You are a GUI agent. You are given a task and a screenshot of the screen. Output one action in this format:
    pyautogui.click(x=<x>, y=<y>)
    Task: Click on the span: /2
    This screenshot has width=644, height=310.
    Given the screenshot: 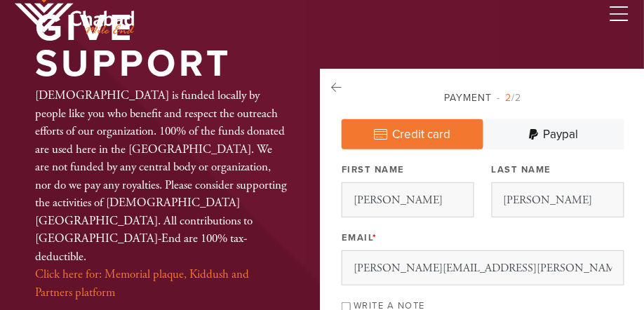 What is the action you would take?
    pyautogui.click(x=510, y=98)
    